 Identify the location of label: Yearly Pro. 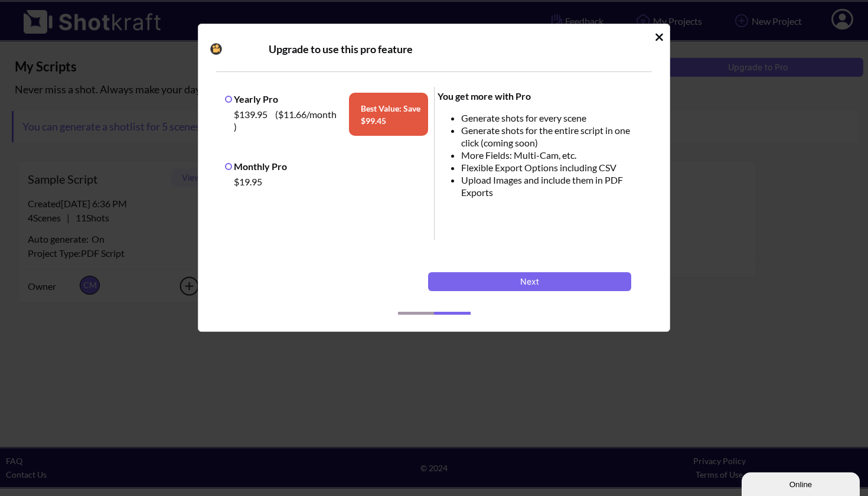
(251, 99).